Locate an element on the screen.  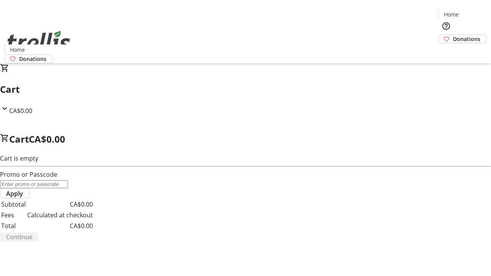
td: Total is located at coordinates (13, 226).